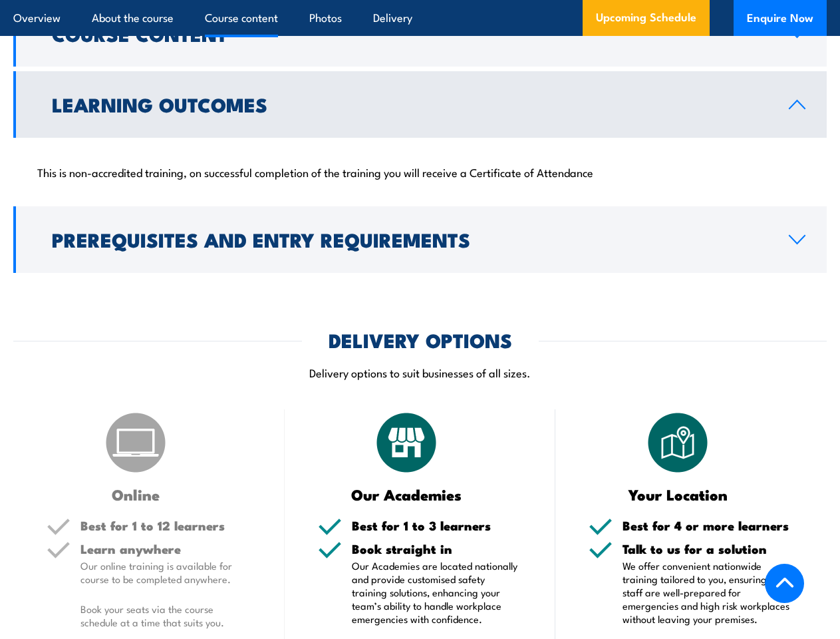 The image size is (840, 639). What do you see at coordinates (438, 593) in the screenshot?
I see `p: Our Academies are located nationally and provide customised safety training solutions, enhancing ...` at bounding box center [438, 593].